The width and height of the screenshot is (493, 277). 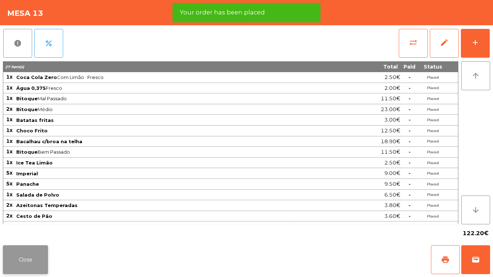 What do you see at coordinates (475, 210) in the screenshot?
I see `button: arrow_downward` at bounding box center [475, 210].